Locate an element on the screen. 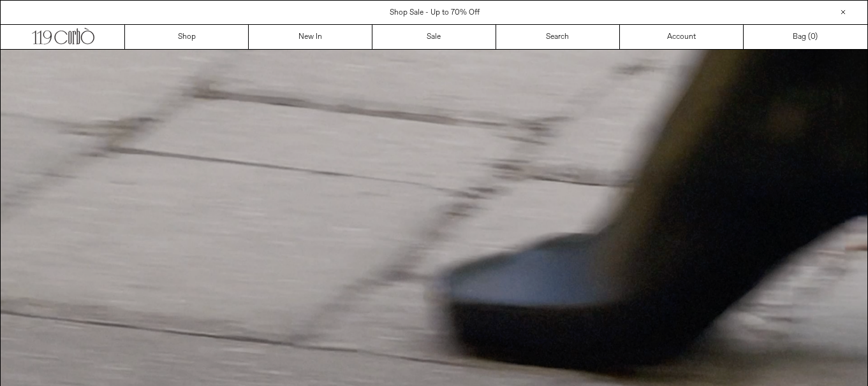 The image size is (868, 386). a: Search is located at coordinates (558, 37).